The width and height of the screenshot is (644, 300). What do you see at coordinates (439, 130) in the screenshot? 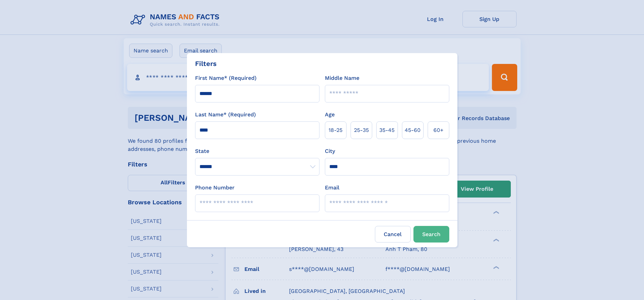
I see `span: 60+` at bounding box center [439, 130].